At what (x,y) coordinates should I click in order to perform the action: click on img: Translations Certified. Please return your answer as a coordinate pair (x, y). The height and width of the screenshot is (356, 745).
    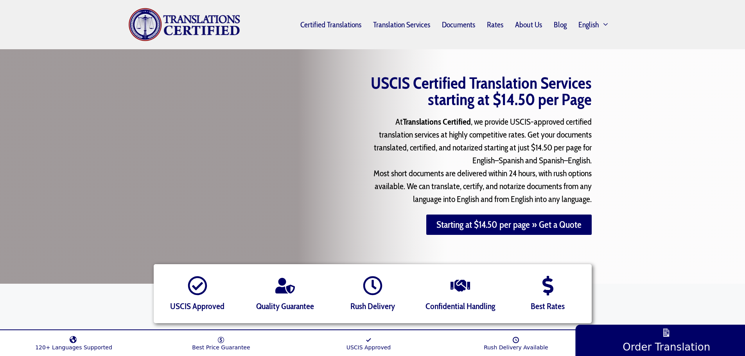
    Looking at the image, I should click on (185, 25).